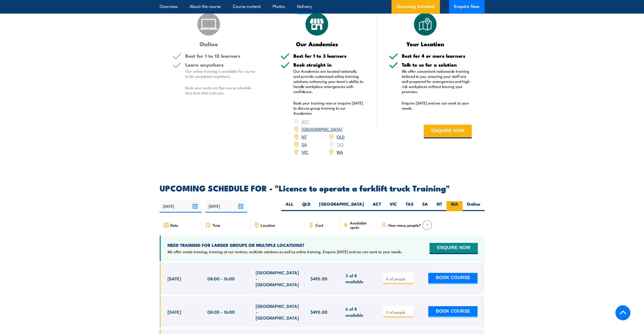 The image size is (644, 334). What do you see at coordinates (217, 225) in the screenshot?
I see `span: Time` at bounding box center [217, 225].